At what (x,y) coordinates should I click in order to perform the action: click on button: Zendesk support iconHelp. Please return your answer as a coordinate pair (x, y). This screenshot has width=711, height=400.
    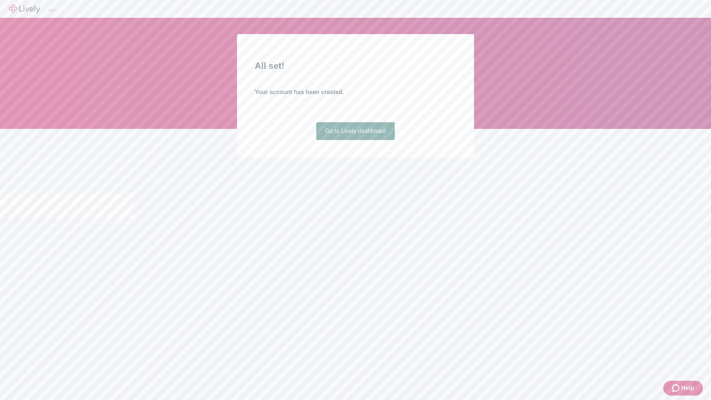
    Looking at the image, I should click on (683, 388).